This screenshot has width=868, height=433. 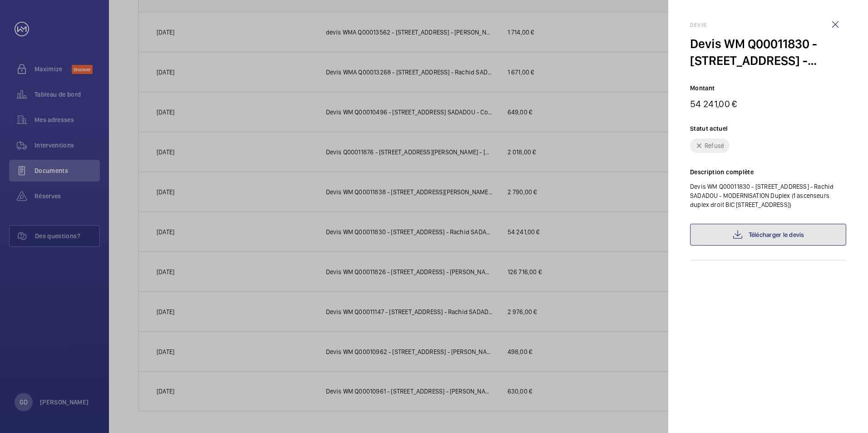 I want to click on p: 54 241,00 €, so click(x=768, y=103).